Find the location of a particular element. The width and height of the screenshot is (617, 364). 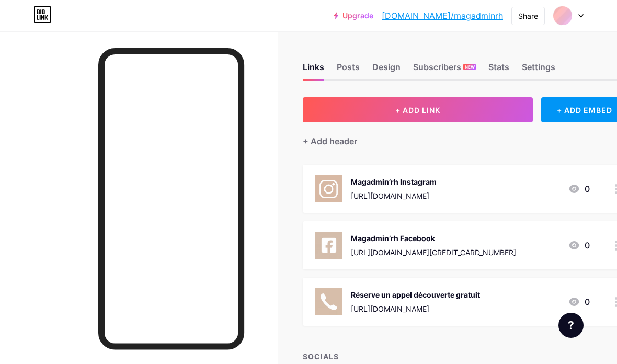

div: Links is located at coordinates (313, 70).